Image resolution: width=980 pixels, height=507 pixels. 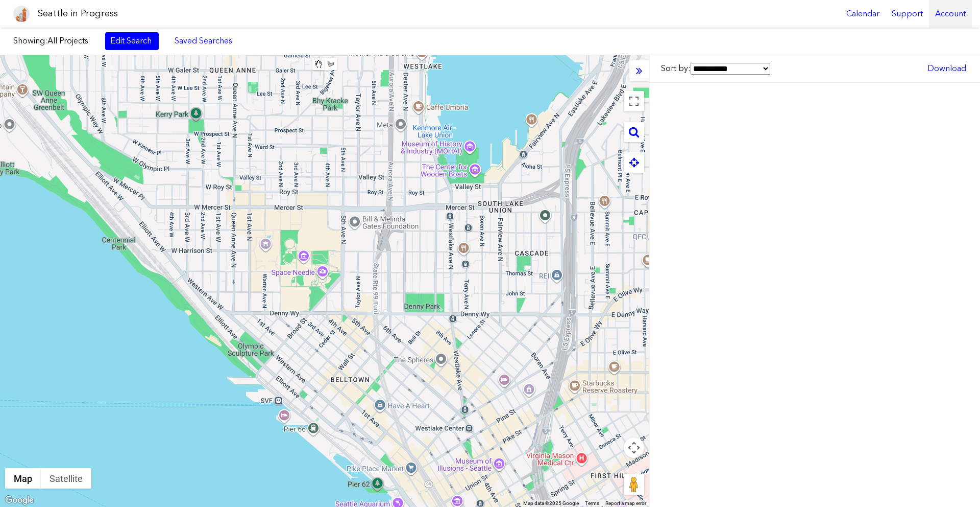 What do you see at coordinates (318, 64) in the screenshot?
I see `button: Stop drawing` at bounding box center [318, 64].